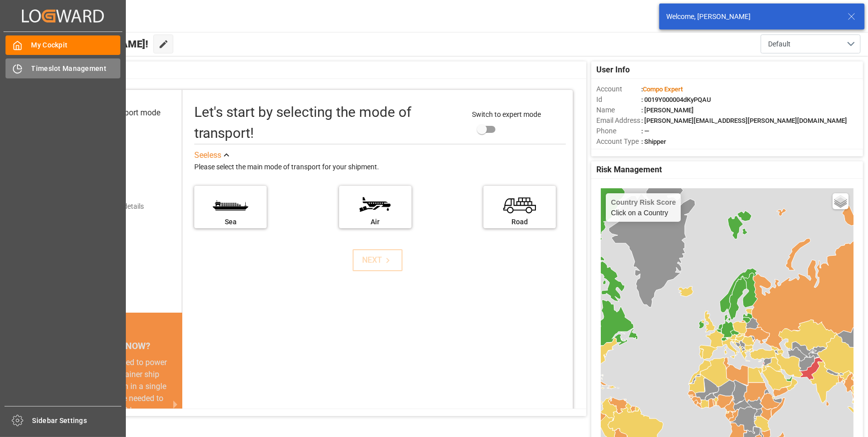 The height and width of the screenshot is (437, 868). What do you see at coordinates (378, 260) in the screenshot?
I see `button: NEXT` at bounding box center [378, 260].